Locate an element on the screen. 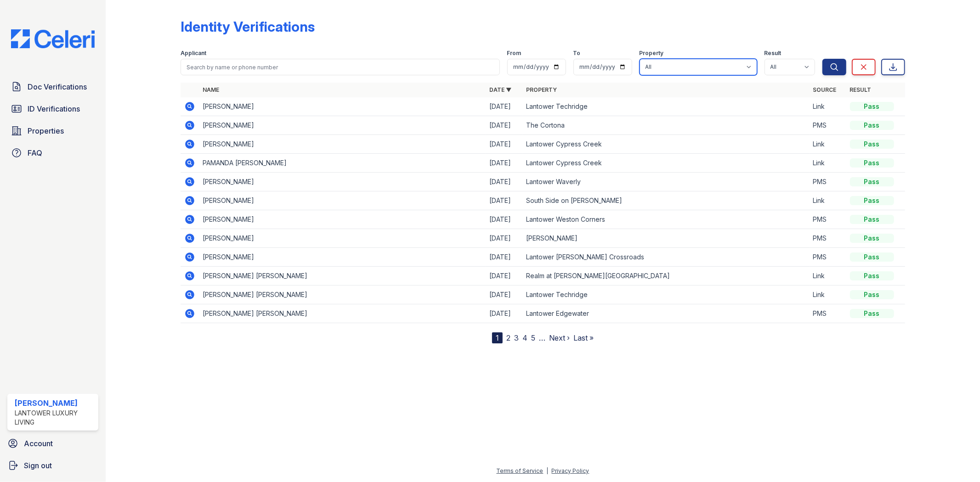  span: ID Verifications is located at coordinates (54, 109).